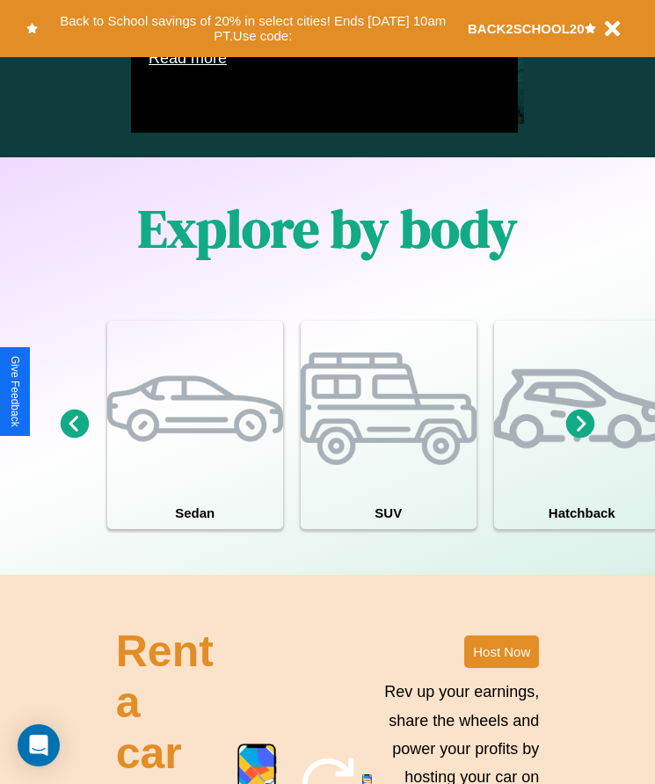  What do you see at coordinates (388, 512) in the screenshot?
I see `h4: SUV` at bounding box center [388, 512].